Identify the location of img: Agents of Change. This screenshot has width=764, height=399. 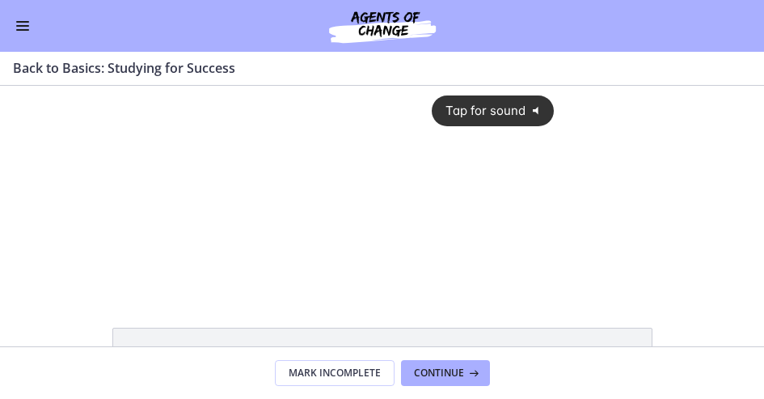
(383, 26).